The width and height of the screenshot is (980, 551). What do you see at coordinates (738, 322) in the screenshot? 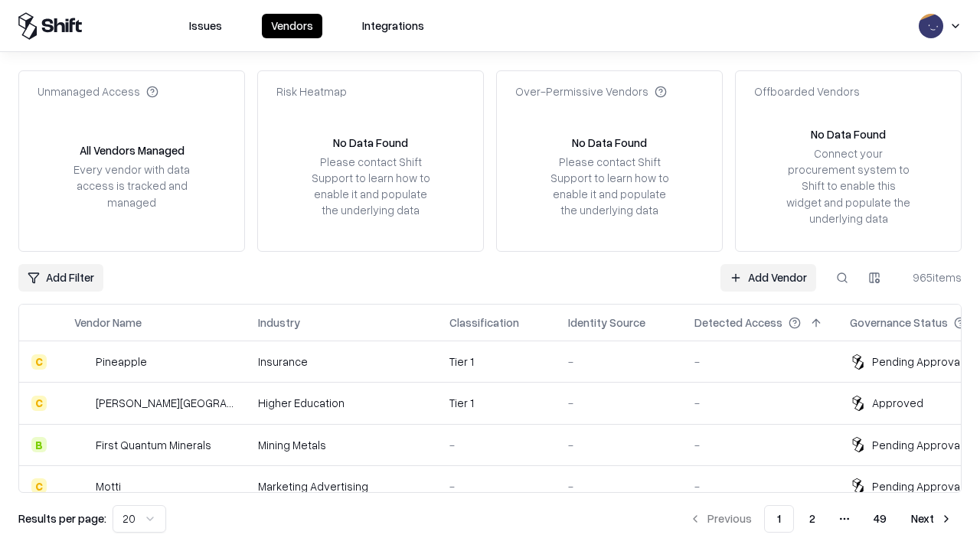
I see `div: Detected Access` at bounding box center [738, 322].